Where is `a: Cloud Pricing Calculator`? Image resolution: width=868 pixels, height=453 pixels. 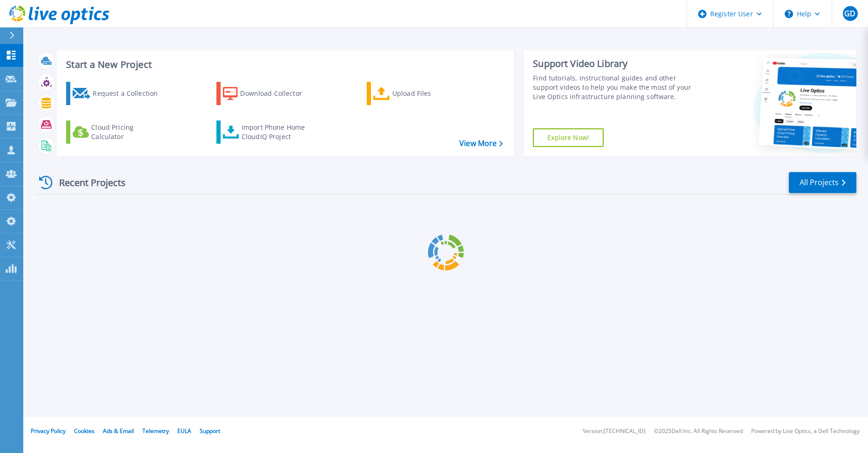
a: Cloud Pricing Calculator is located at coordinates (118, 132).